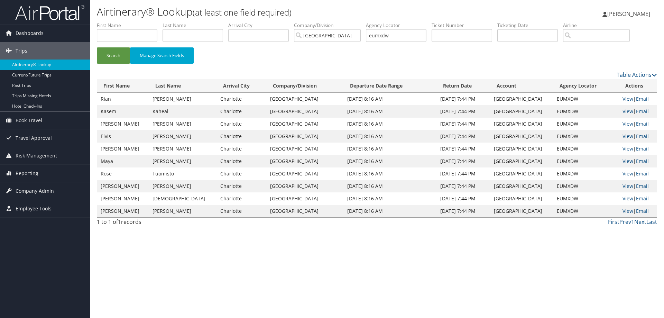  Describe the element at coordinates (613, 222) in the screenshot. I see `a: First` at that location.